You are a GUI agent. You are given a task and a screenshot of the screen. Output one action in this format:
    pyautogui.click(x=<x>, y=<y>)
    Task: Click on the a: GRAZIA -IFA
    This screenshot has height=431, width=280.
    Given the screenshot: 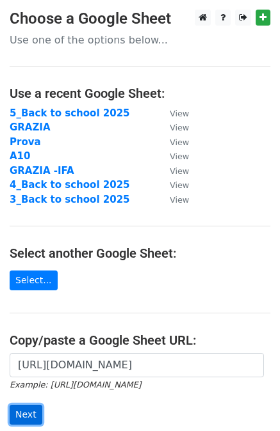 What is the action you would take?
    pyautogui.click(x=42, y=171)
    